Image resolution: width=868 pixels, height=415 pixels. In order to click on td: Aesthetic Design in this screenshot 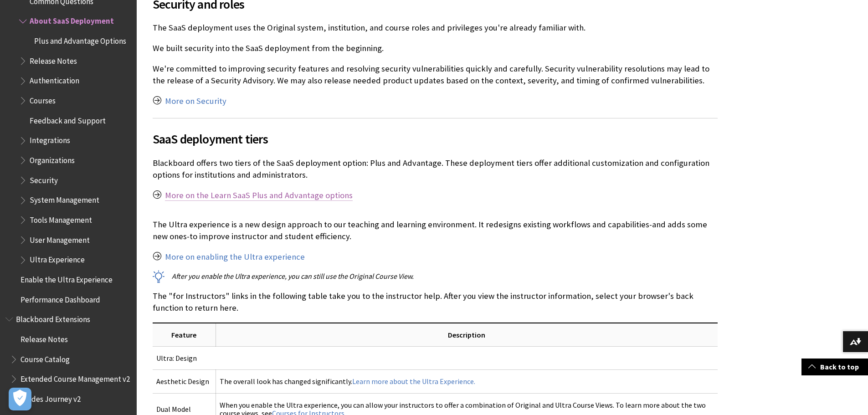, I will do `click(184, 381)`.